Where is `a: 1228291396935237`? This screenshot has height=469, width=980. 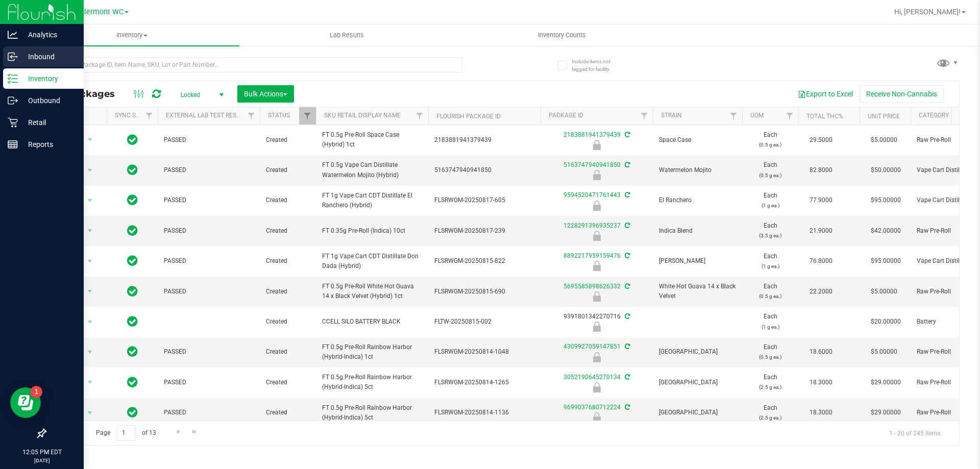
a: 1228291396935237 is located at coordinates (593, 226).